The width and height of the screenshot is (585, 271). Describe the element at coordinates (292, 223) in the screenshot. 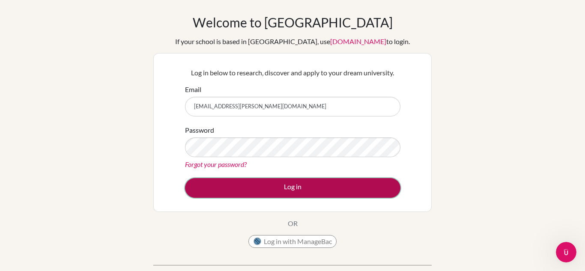

I see `p: OR` at that location.